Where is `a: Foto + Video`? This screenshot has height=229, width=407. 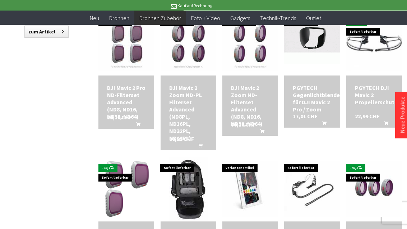
a: Foto + Video is located at coordinates (205, 18).